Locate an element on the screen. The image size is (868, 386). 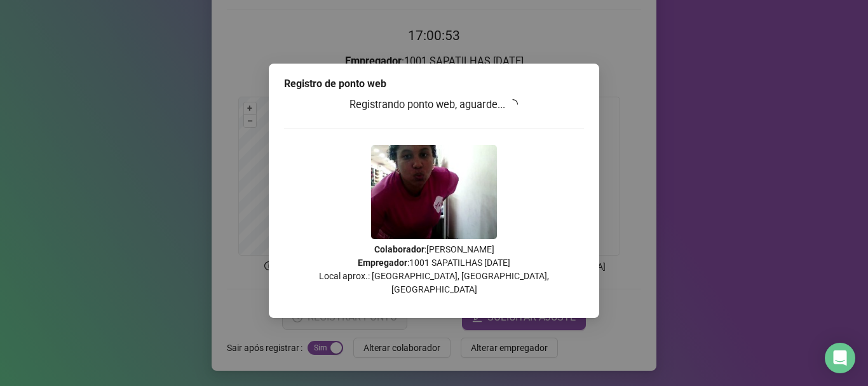
span: loading is located at coordinates (513, 104).